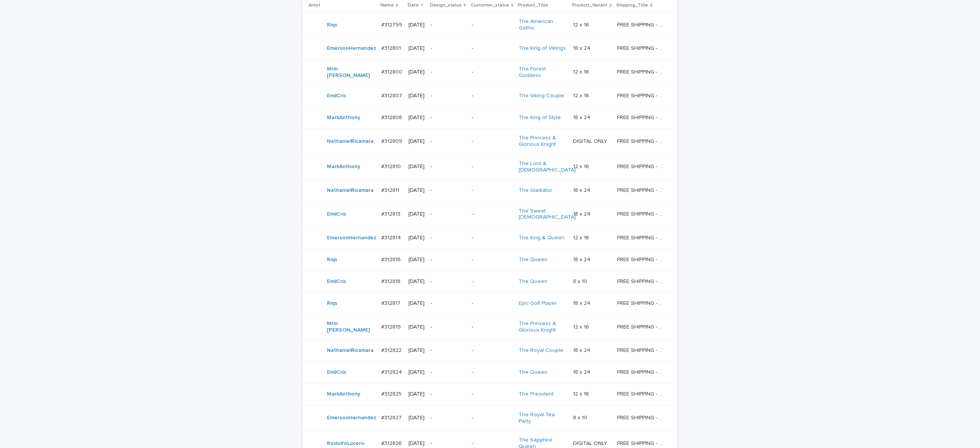 The image size is (980, 448). I want to click on p: #312810, so click(392, 166).